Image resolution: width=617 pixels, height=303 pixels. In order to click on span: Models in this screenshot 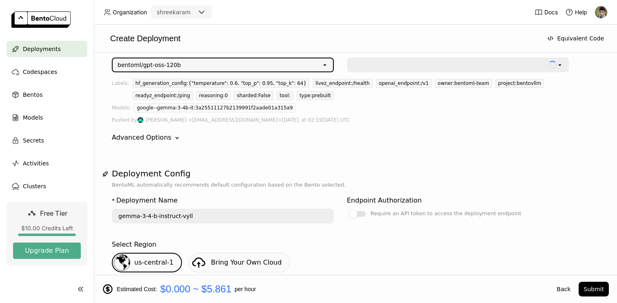, I will do `click(33, 118)`.